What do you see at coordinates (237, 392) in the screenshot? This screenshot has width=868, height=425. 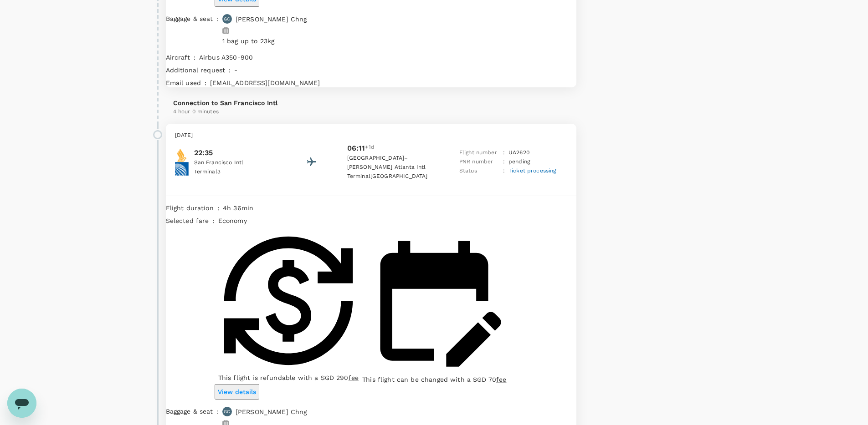 I see `p: View details` at bounding box center [237, 392].